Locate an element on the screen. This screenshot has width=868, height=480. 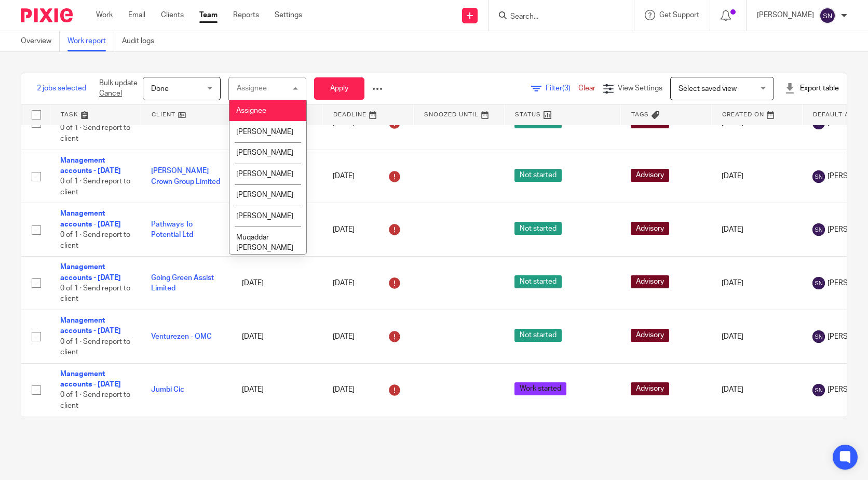
span: Assignee is located at coordinates (251, 111).